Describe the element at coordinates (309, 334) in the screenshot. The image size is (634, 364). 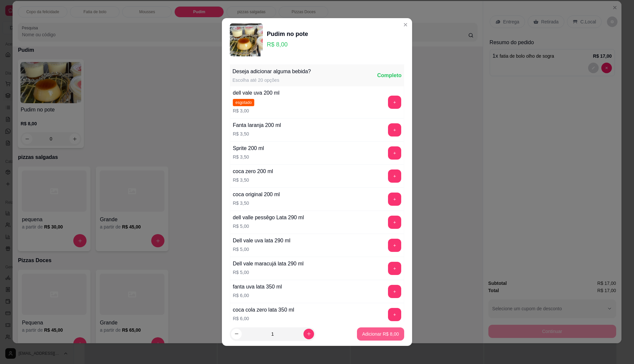
I see `button: increase-product-quantity` at that location.